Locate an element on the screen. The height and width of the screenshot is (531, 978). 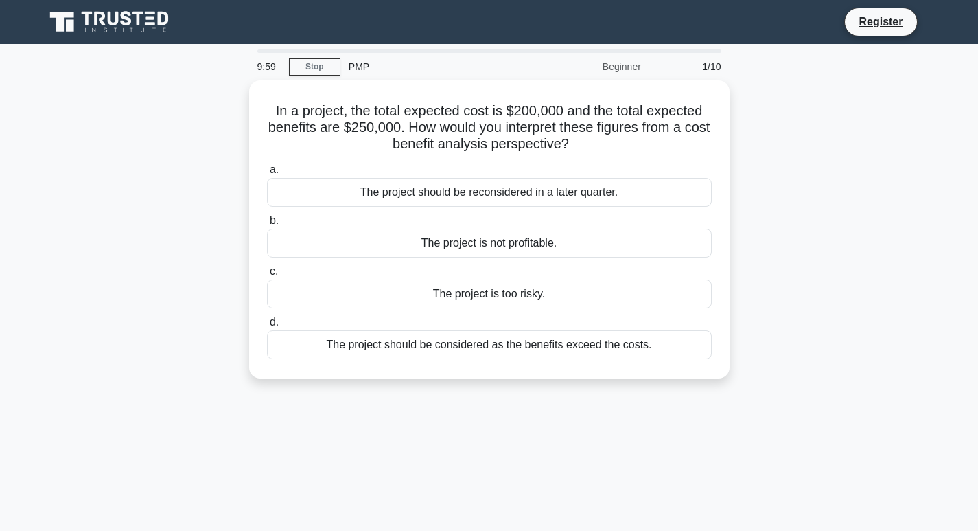
div: 1/10 is located at coordinates (689, 67).